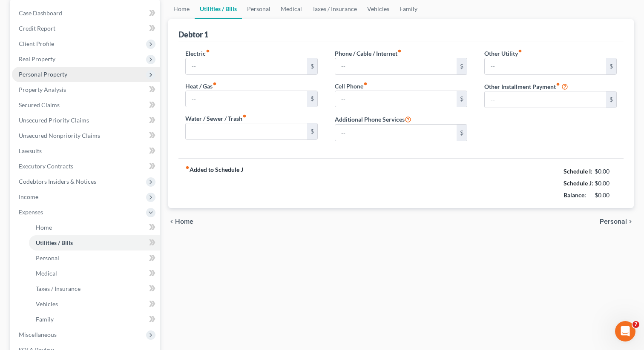 Image resolution: width=644 pixels, height=350 pixels. Describe the element at coordinates (58, 289) in the screenshot. I see `span: Taxes / Insurance` at that location.